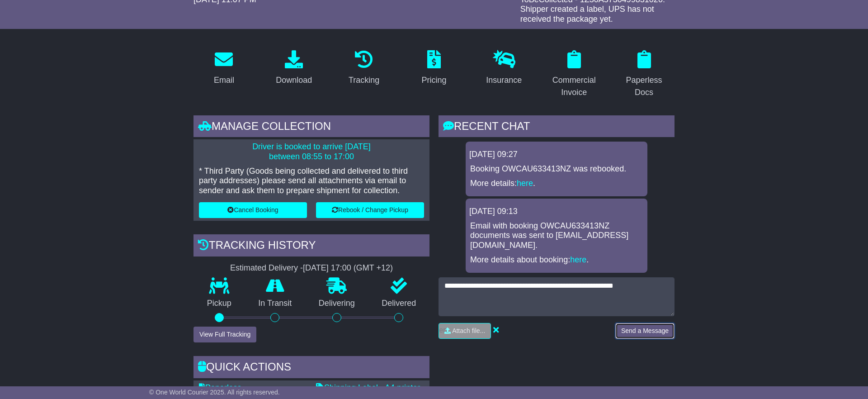 The height and width of the screenshot is (399, 868). I want to click on div: RECENT CHAT, so click(557, 128).